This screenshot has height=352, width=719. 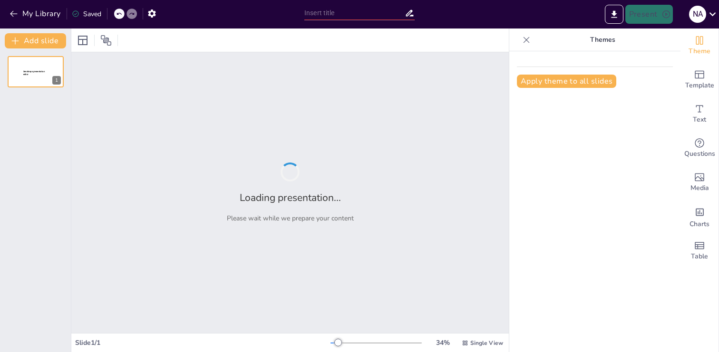 I want to click on p: Please wait while we prepare your content, so click(x=290, y=218).